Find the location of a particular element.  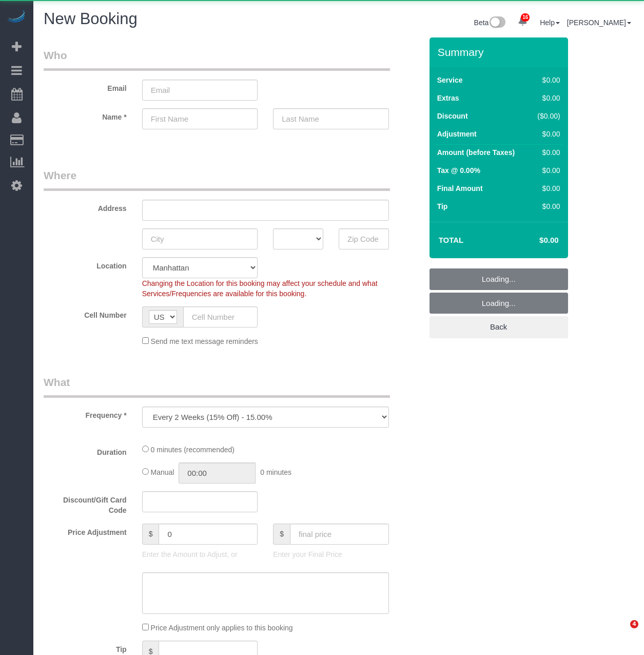

span: Send me text message reminders is located at coordinates (204, 341).